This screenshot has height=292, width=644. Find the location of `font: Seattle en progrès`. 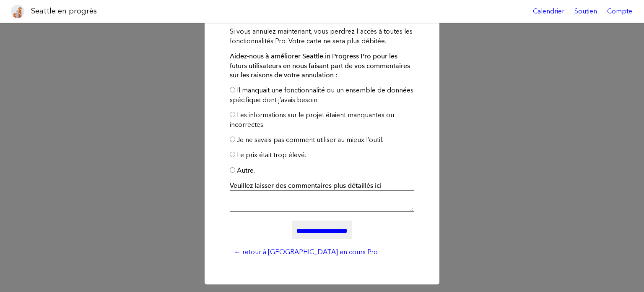

font: Seattle en progrès is located at coordinates (64, 11).